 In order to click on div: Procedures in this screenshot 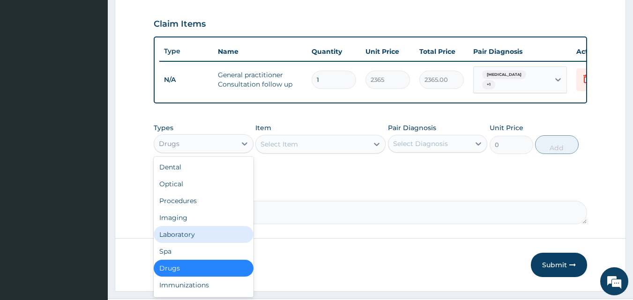, I will do `click(203, 201)`.